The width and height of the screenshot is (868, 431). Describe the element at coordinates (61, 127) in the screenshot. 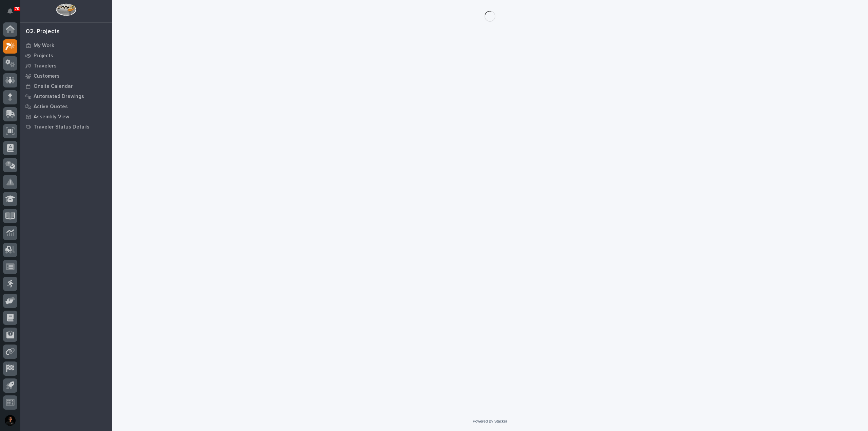

I see `p: Traveler Status Details` at that location.